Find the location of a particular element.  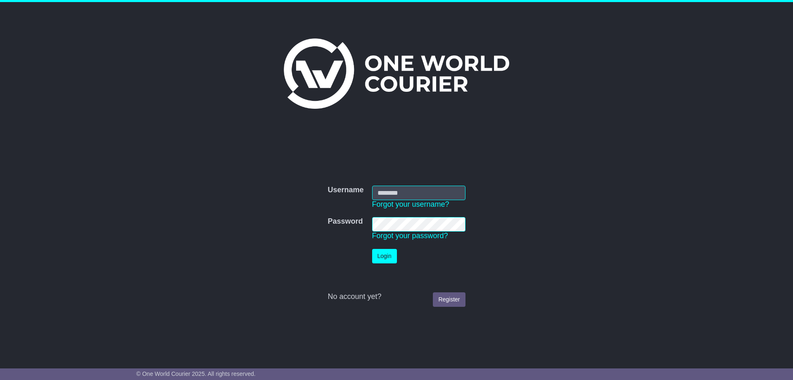

a: Register is located at coordinates (449, 299).